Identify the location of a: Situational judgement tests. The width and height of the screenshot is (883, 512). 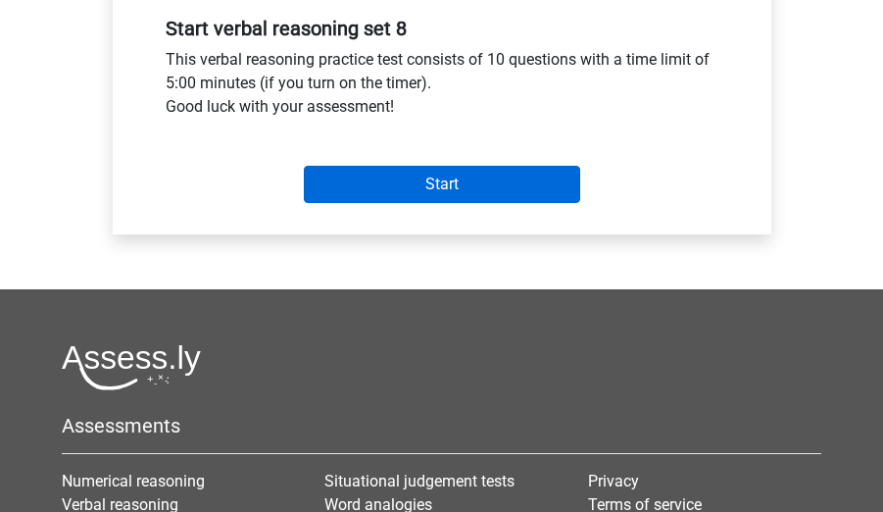
(419, 480).